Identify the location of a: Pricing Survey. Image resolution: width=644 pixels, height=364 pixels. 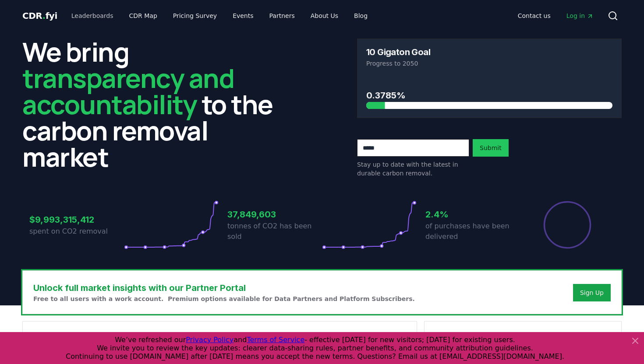
(195, 16).